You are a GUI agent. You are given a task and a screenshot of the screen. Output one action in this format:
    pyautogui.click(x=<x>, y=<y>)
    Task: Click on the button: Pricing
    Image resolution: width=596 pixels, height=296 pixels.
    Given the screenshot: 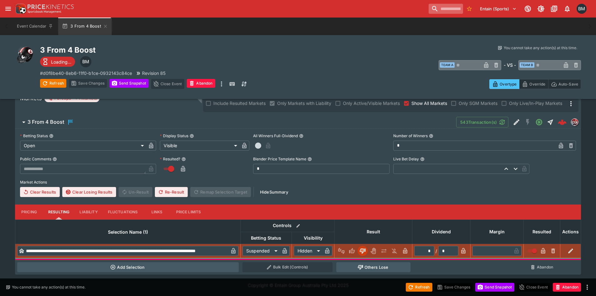 What is the action you would take?
    pyautogui.click(x=29, y=212)
    